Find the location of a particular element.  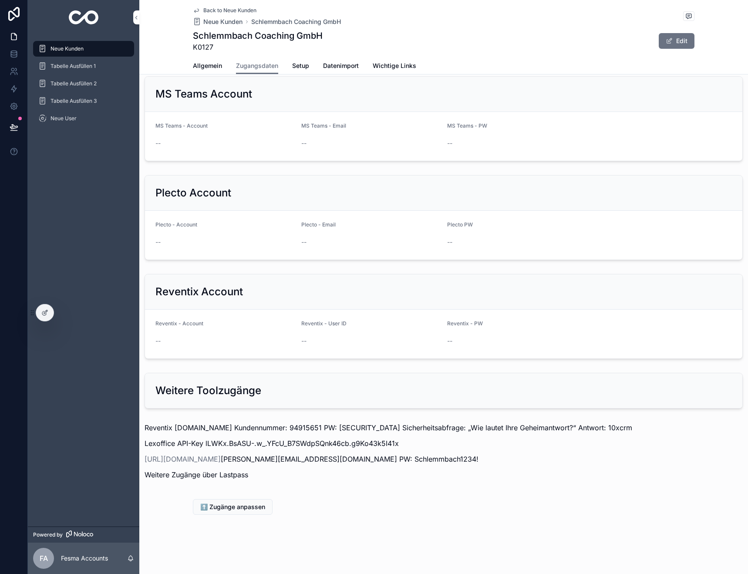

p: Lexoffice API-Key lLWKx.BsASU-.w_.YFcU_B7SWdpSQnk46cb.g9Ko43k5I41x is located at coordinates (444, 443).